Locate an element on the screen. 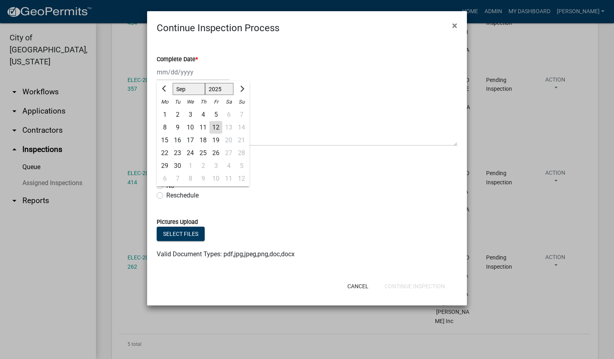 The width and height of the screenshot is (614, 359). button: Next month is located at coordinates (241, 89).